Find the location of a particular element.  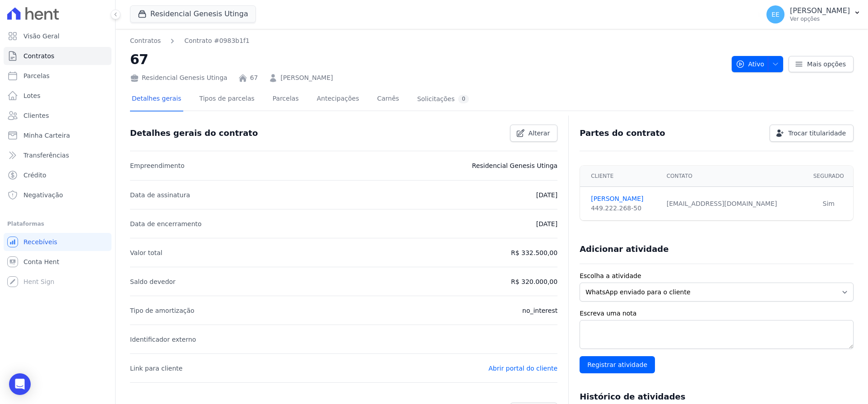

a: Carnês is located at coordinates (387, 100).